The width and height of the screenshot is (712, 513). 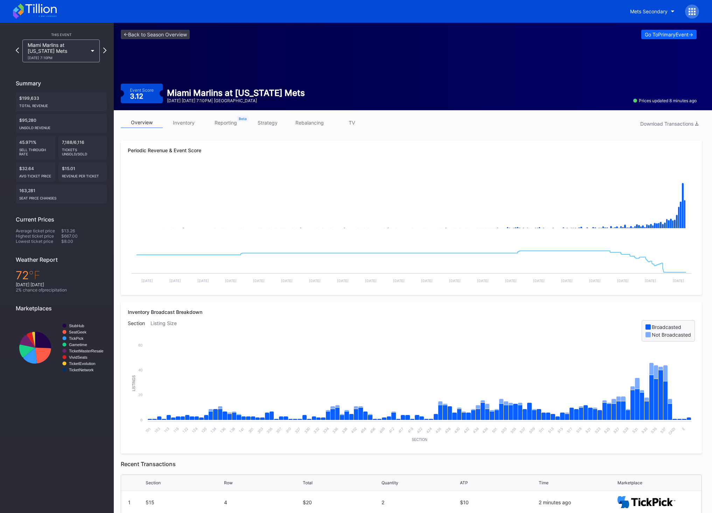 What do you see at coordinates (36, 148) in the screenshot?
I see `div: 45.971%` at bounding box center [36, 148].